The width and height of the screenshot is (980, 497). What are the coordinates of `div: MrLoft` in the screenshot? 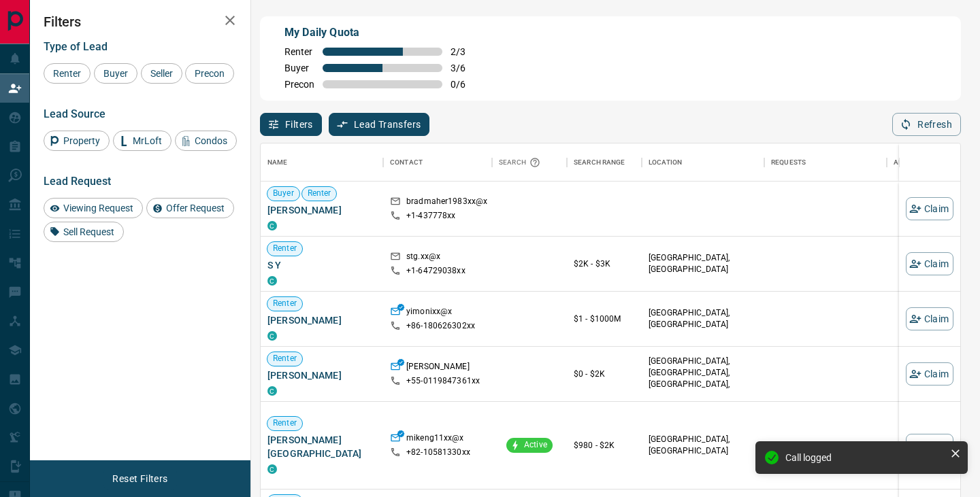 It's located at (143, 141).